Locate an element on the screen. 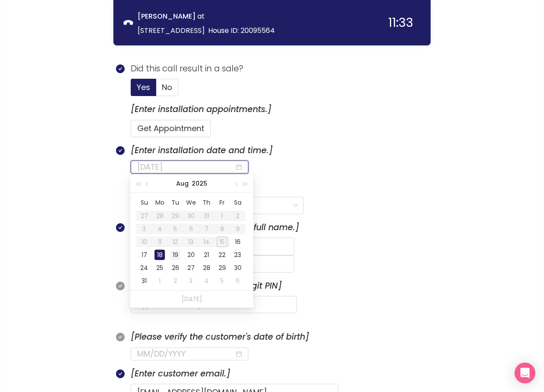  div: 23 is located at coordinates (238, 255).